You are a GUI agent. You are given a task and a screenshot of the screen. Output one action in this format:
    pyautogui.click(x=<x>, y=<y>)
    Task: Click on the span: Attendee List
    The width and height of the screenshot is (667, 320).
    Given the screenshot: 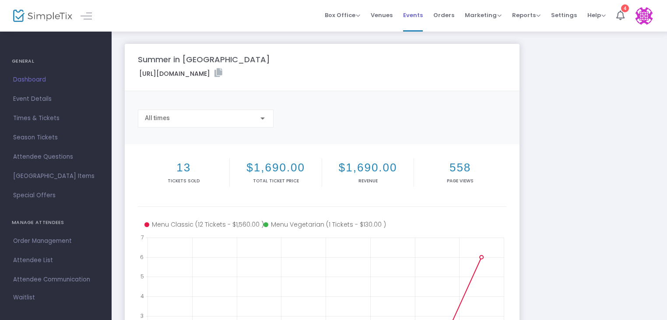 What is the action you would take?
    pyautogui.click(x=56, y=260)
    